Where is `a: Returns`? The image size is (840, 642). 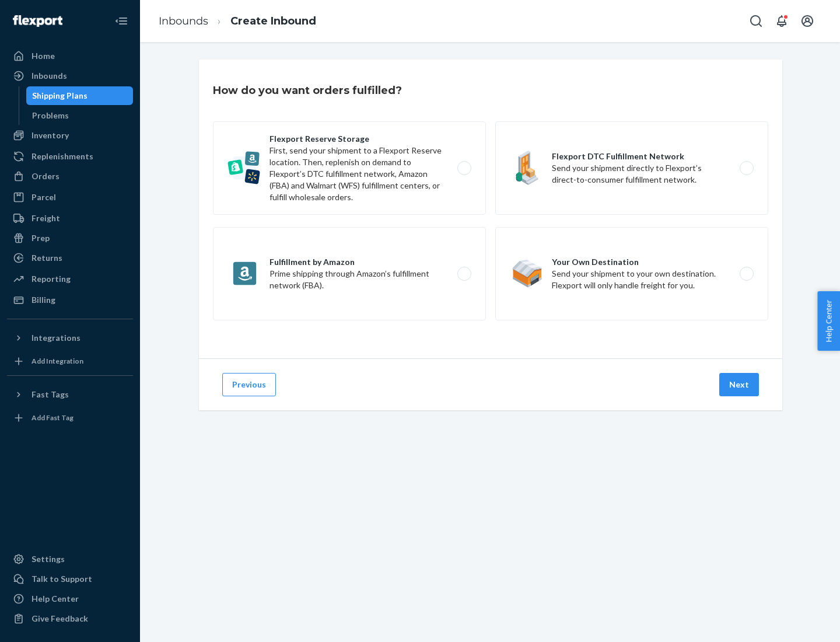 a: Returns is located at coordinates (70, 258).